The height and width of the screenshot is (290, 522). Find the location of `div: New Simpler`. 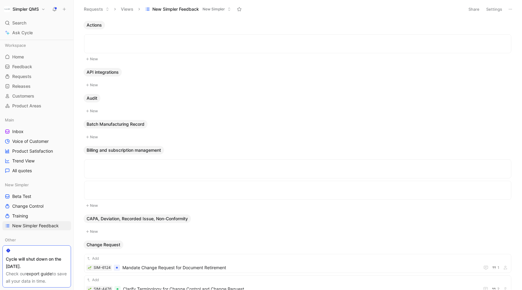

div: New Simpler is located at coordinates (37, 185).